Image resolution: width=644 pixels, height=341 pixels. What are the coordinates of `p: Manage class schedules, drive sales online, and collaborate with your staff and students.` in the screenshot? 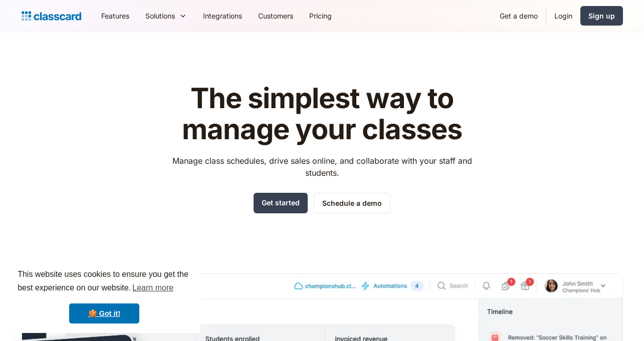 It's located at (322, 167).